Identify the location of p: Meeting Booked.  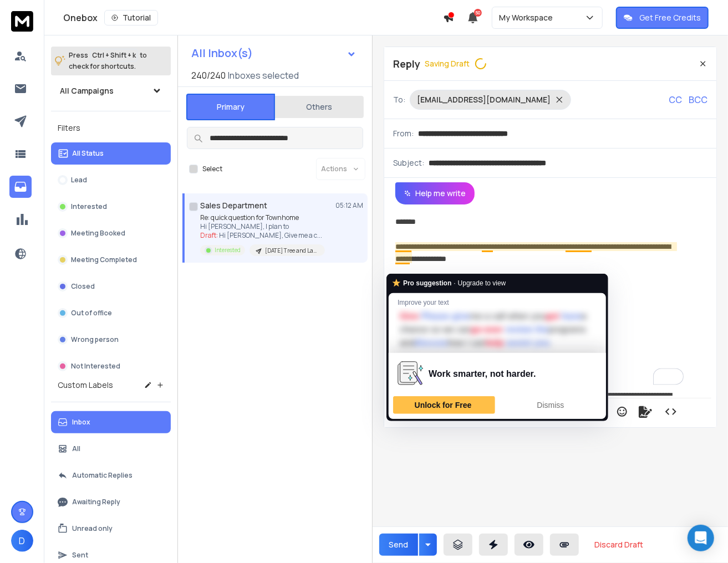
(98, 233).